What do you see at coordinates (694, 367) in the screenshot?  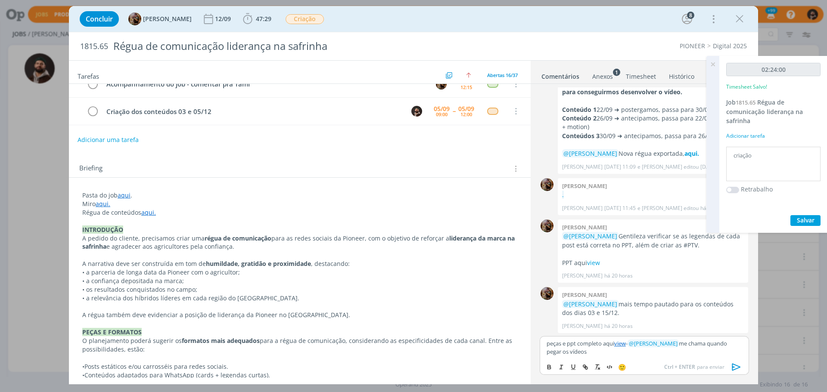 I see `span: para enviar` at bounding box center [694, 367].